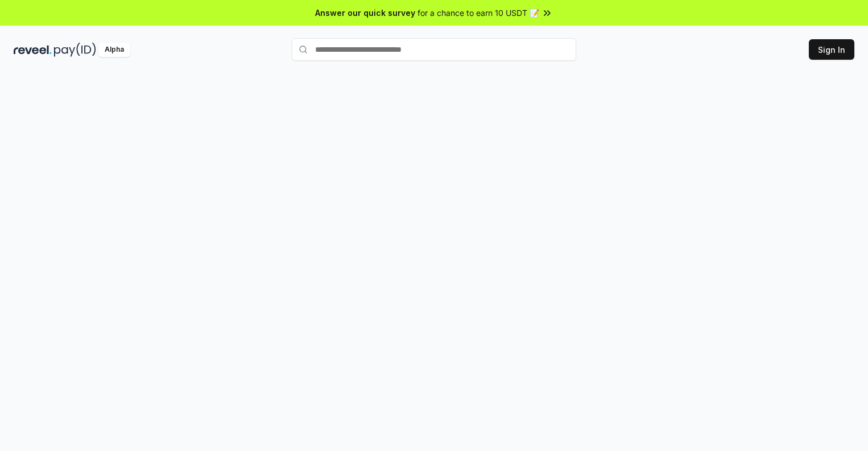 Image resolution: width=868 pixels, height=451 pixels. I want to click on div: Alpha, so click(114, 49).